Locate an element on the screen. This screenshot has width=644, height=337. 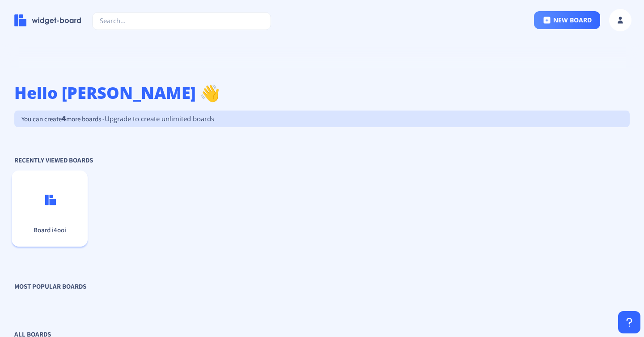
p: You can create more boards - is located at coordinates (322, 119).